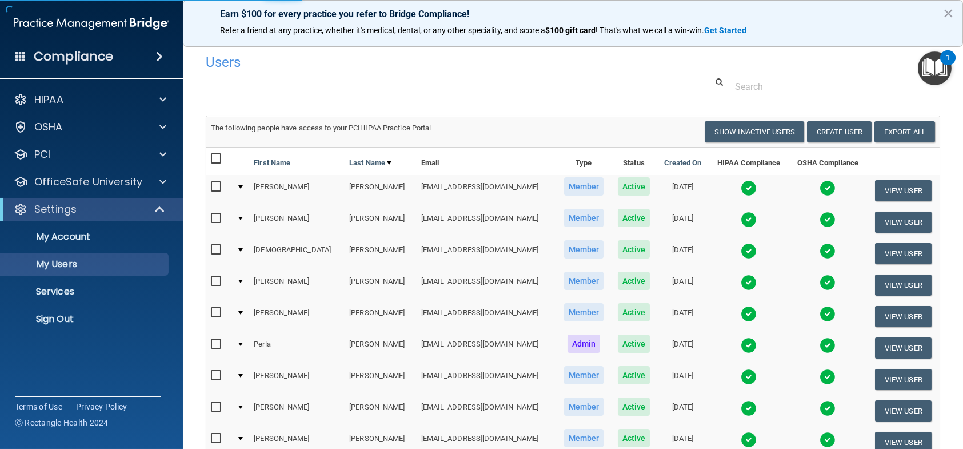 The image size is (963, 449). What do you see at coordinates (272, 163) in the screenshot?
I see `a: First Name` at bounding box center [272, 163].